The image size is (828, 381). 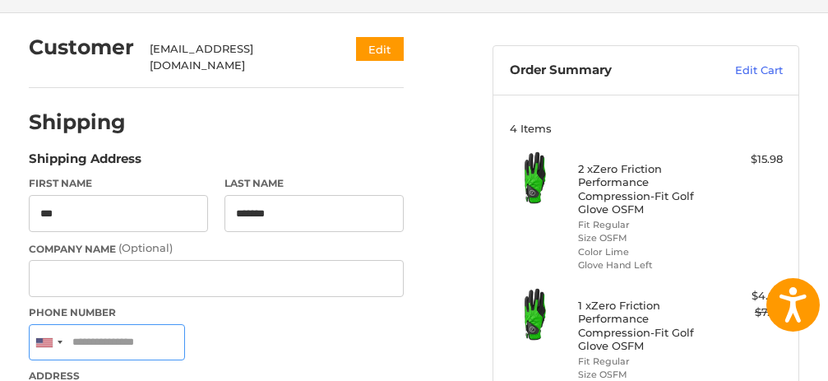 What do you see at coordinates (748, 312) in the screenshot?
I see `div: $7.99` at bounding box center [748, 312].